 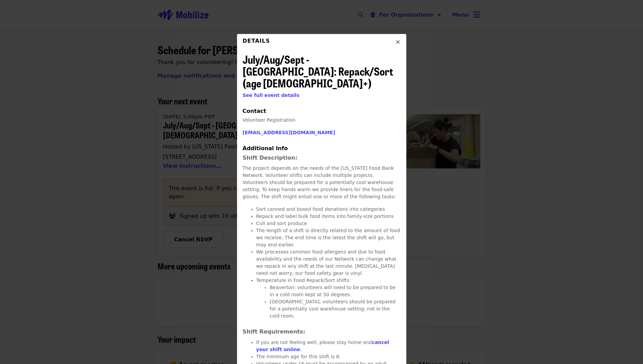 What do you see at coordinates (274, 331) in the screenshot?
I see `strong: Shift Requirements:` at bounding box center [274, 331].